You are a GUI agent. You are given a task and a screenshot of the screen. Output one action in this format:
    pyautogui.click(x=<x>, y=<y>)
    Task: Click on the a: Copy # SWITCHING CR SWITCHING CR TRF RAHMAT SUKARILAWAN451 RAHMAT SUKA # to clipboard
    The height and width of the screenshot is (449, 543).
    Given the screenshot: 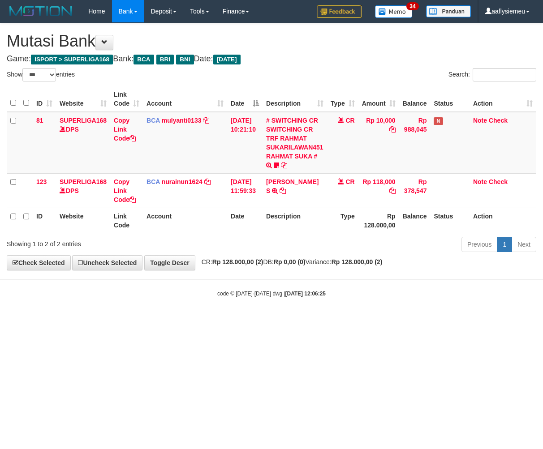 What is the action you would take?
    pyautogui.click(x=284, y=165)
    